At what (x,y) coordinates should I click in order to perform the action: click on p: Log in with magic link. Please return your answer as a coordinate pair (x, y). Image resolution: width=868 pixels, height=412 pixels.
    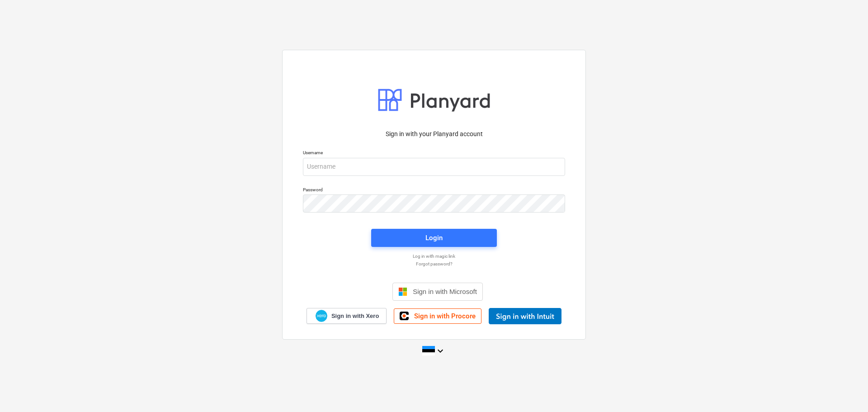
    Looking at the image, I should click on (434, 256).